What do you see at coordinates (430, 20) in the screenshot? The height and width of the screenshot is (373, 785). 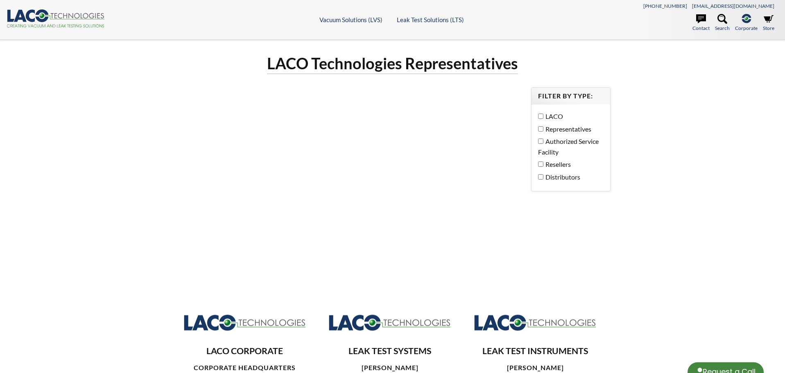 I see `a: Leak Test Solutions (LTS)` at bounding box center [430, 20].